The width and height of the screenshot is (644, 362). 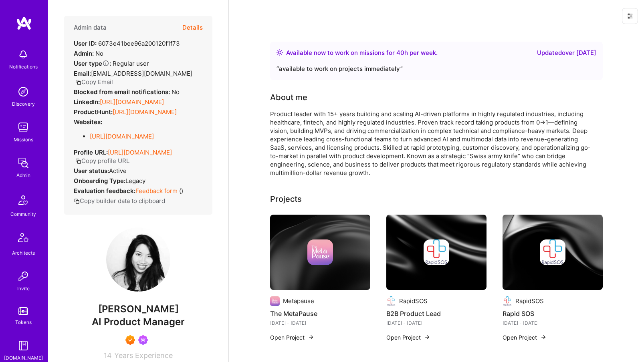 I want to click on strong: ProductHunt:, so click(x=93, y=112).